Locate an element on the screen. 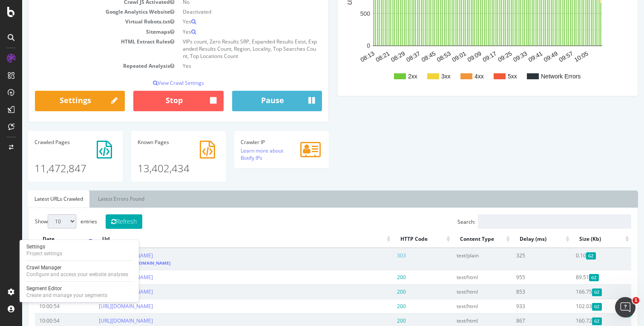 The height and width of the screenshot is (326, 644). text: 09:49 is located at coordinates (528, 56).